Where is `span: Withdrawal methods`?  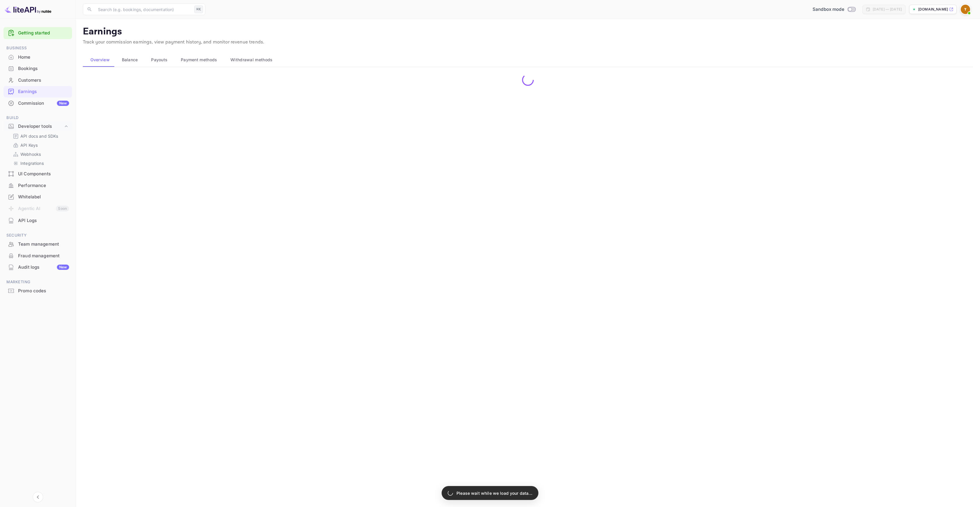
span: Withdrawal methods is located at coordinates (251, 60).